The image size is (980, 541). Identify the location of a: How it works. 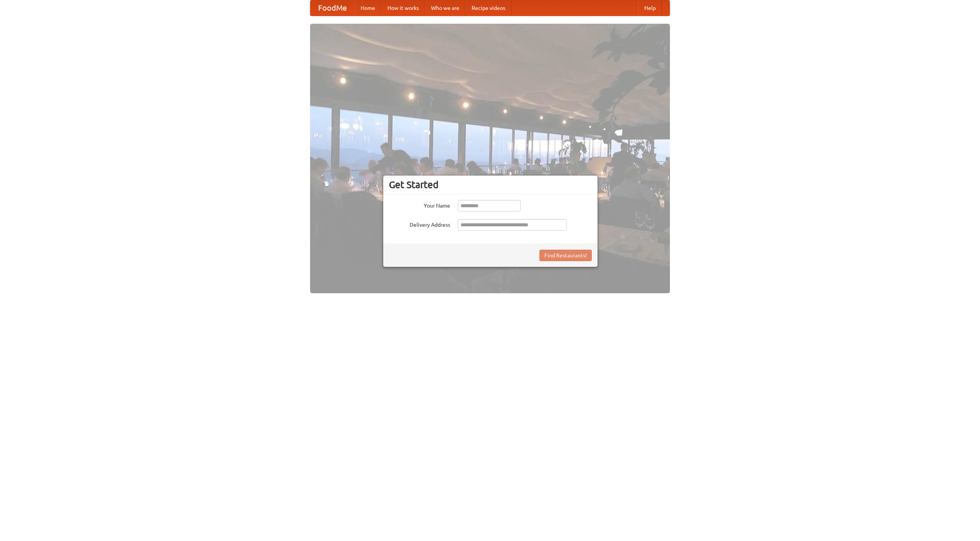
(403, 8).